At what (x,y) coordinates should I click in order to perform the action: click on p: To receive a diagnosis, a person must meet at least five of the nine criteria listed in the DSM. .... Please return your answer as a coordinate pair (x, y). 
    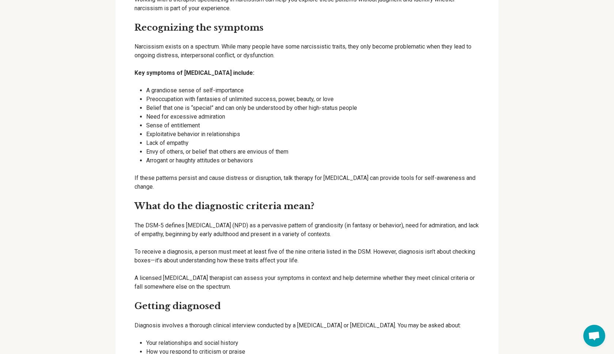
    Looking at the image, I should click on (307, 256).